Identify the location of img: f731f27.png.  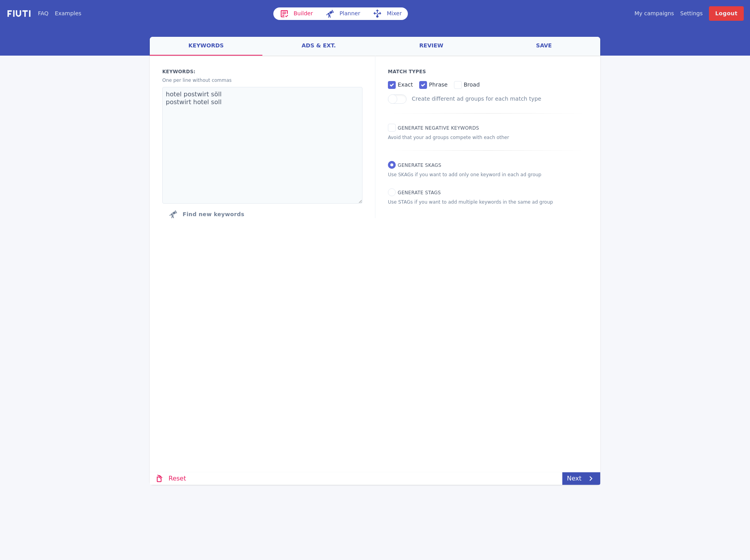
(18, 13).